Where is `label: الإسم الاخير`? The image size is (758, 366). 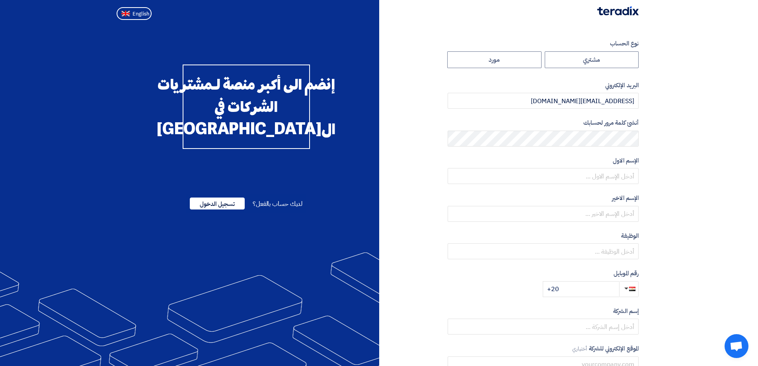
label: الإسم الاخير is located at coordinates (543, 198).